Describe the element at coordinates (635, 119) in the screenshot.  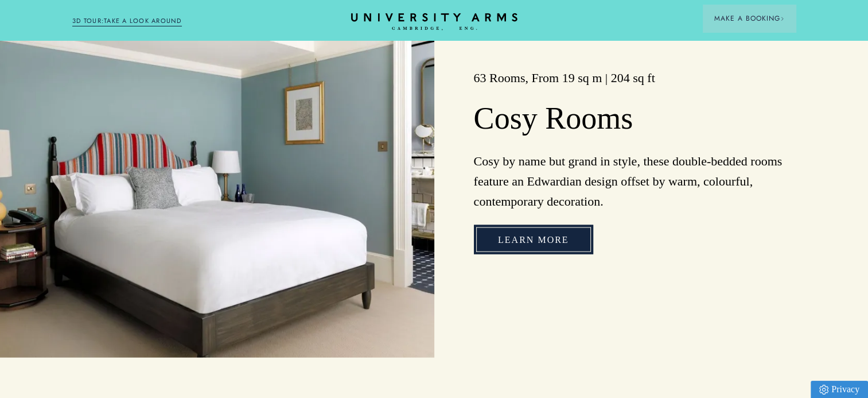
I see `h2: Cosy Rooms` at that location.